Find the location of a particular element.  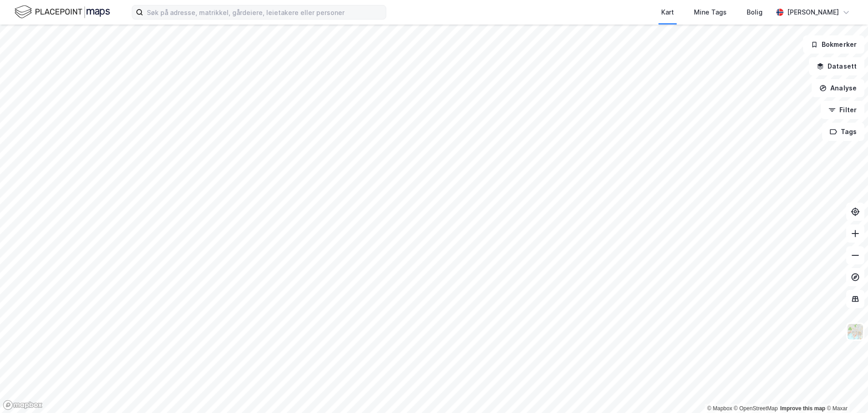

button: Tags is located at coordinates (843, 131).